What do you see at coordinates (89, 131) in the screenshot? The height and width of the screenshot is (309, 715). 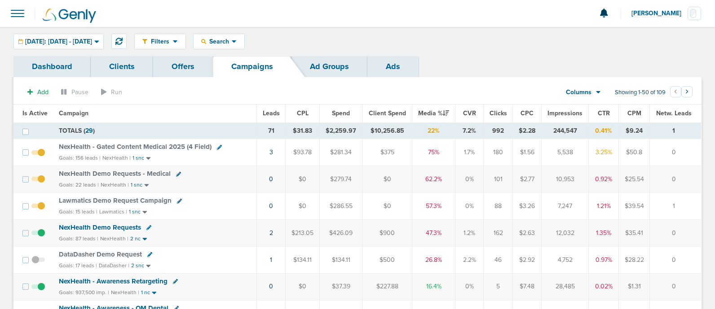 I see `span: 29` at bounding box center [89, 131].